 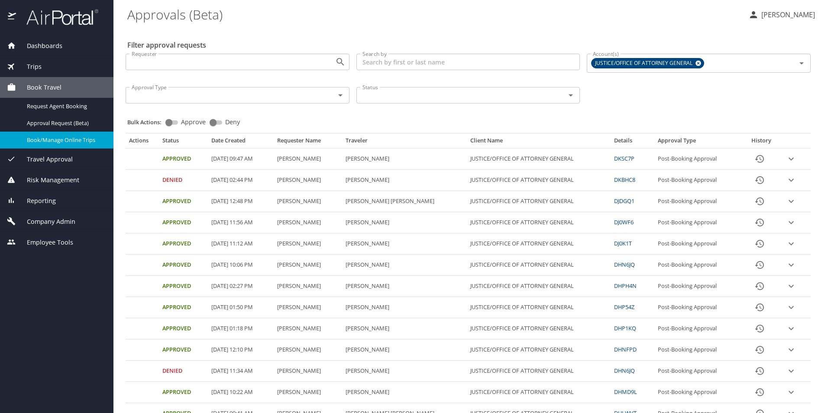 What do you see at coordinates (434, 14) in the screenshot?
I see `h1: Approvals (Beta)` at bounding box center [434, 14].